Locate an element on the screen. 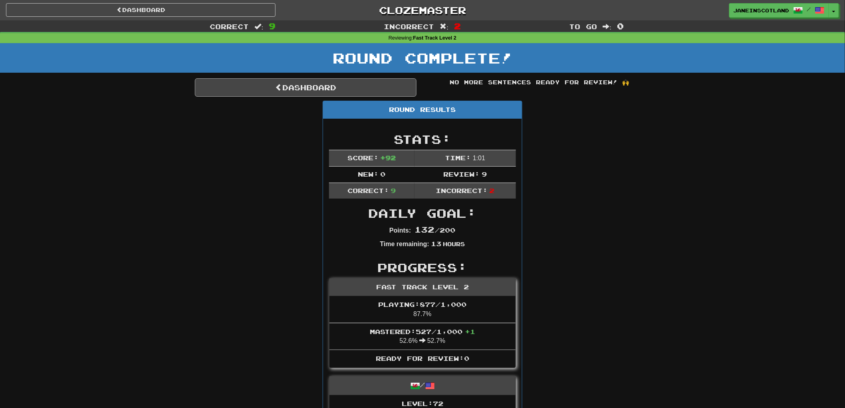  span: + 1 is located at coordinates (470, 331).